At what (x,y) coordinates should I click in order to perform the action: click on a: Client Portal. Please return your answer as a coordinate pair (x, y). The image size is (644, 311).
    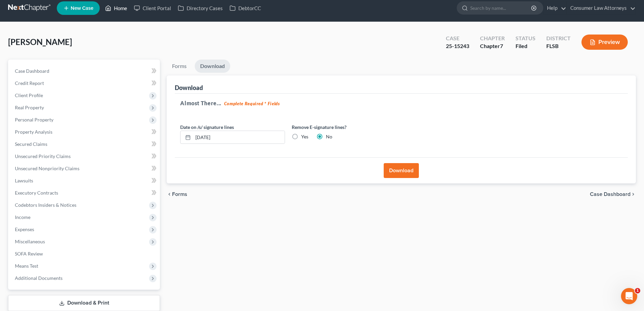
    Looking at the image, I should click on (152, 8).